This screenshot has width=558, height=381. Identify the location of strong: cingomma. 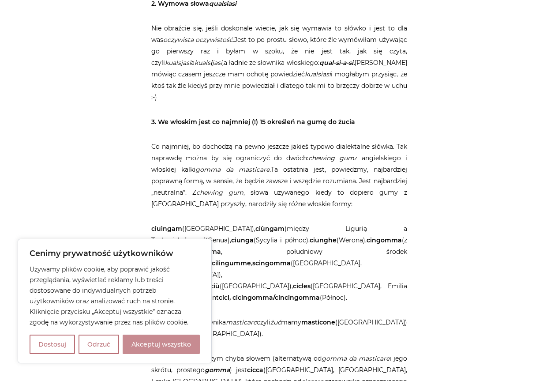
(384, 240).